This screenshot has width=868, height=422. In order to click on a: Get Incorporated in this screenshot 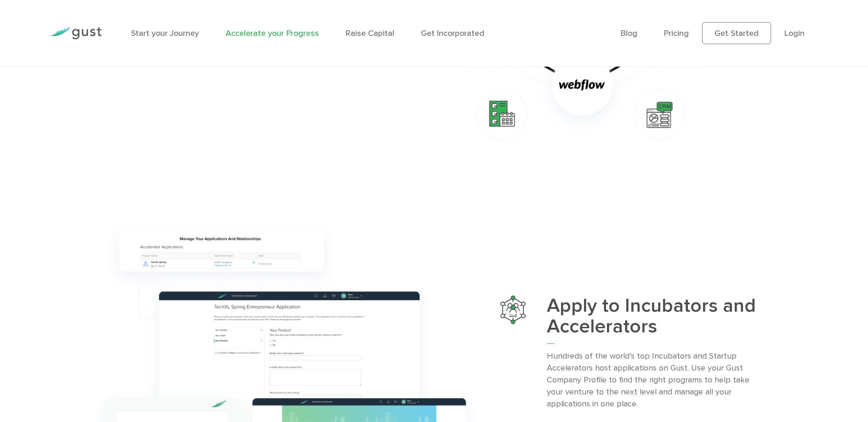, I will do `click(453, 33)`.